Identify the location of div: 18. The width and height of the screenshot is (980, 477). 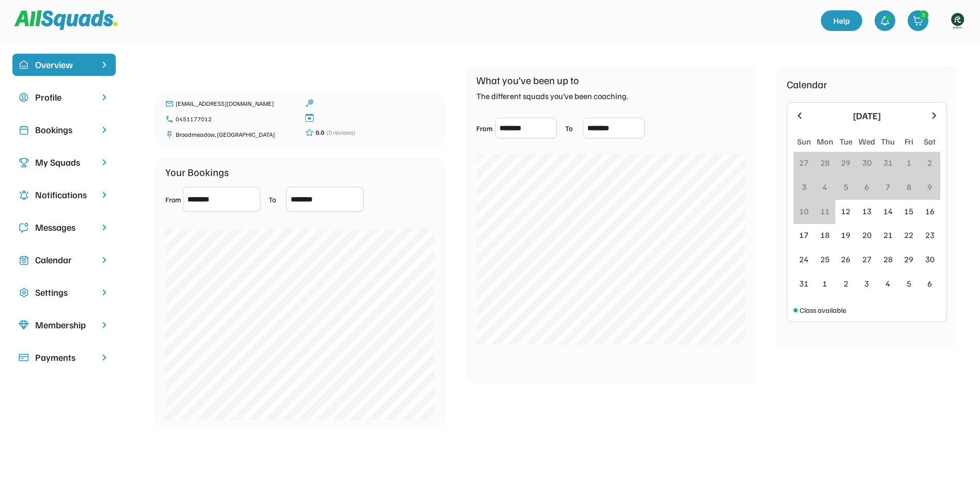
(825, 235).